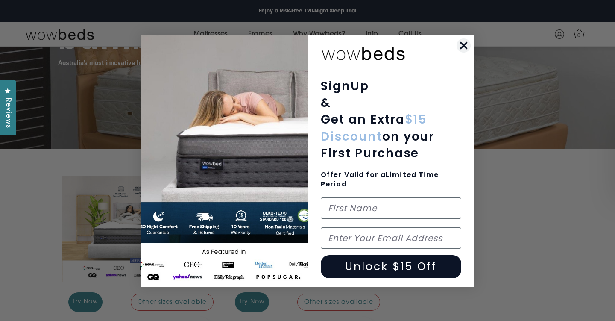 This screenshot has height=321, width=615. What do you see at coordinates (378, 136) in the screenshot?
I see `span: Get an Extra on your First Purchase` at bounding box center [378, 136].